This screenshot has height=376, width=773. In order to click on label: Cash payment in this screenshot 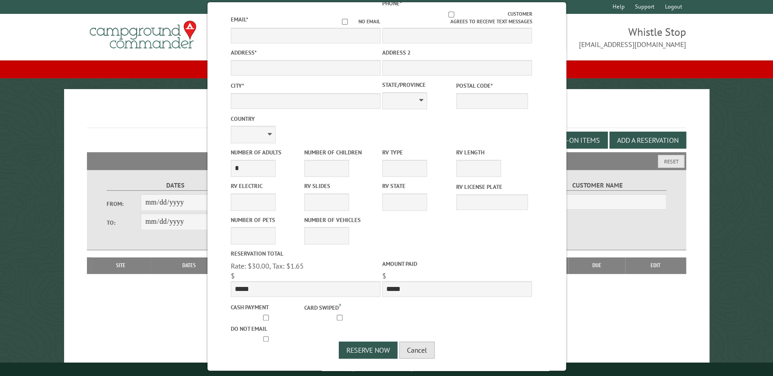, I will do `click(266, 307)`.